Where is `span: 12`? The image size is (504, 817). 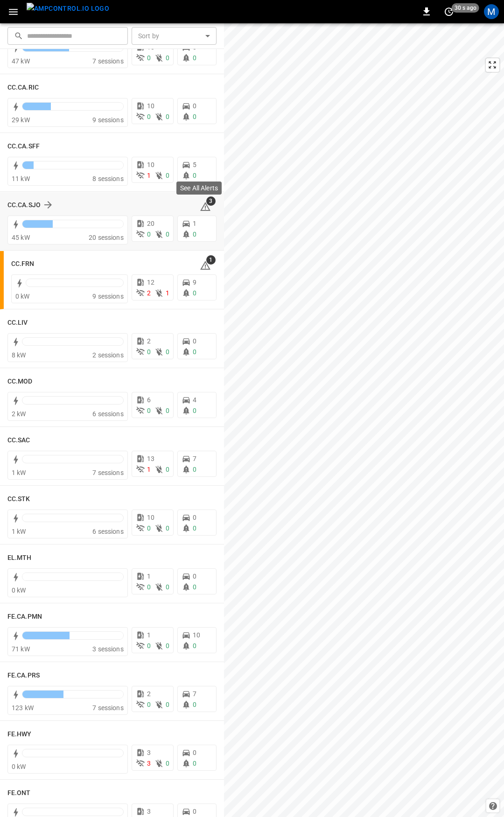
span: 12 is located at coordinates (150, 282).